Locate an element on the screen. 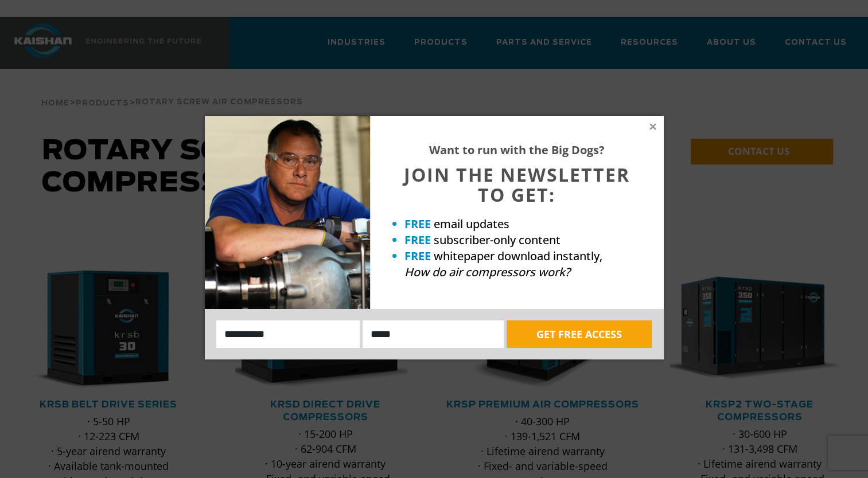 Image resolution: width=868 pixels, height=478 pixels. span: subscriber-only content is located at coordinates (496, 239).